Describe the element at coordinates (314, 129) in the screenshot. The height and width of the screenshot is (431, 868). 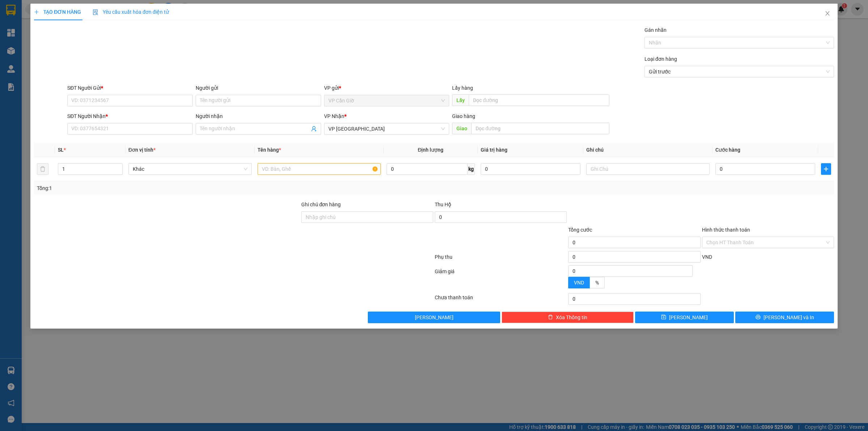
I see `span: user-add` at that location.